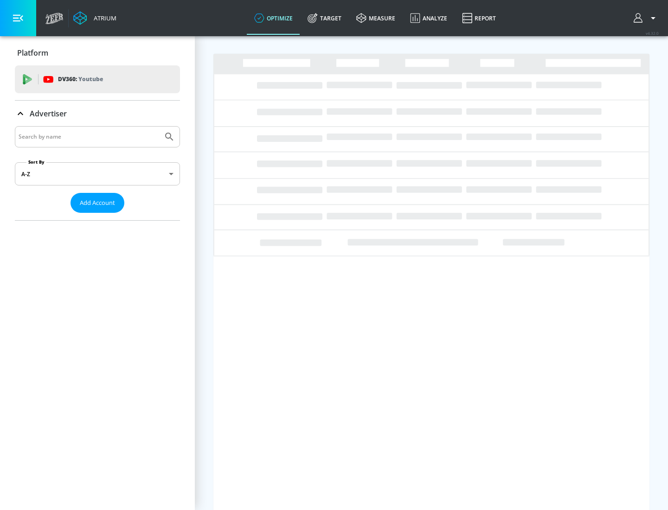  I want to click on a: Report, so click(479, 18).